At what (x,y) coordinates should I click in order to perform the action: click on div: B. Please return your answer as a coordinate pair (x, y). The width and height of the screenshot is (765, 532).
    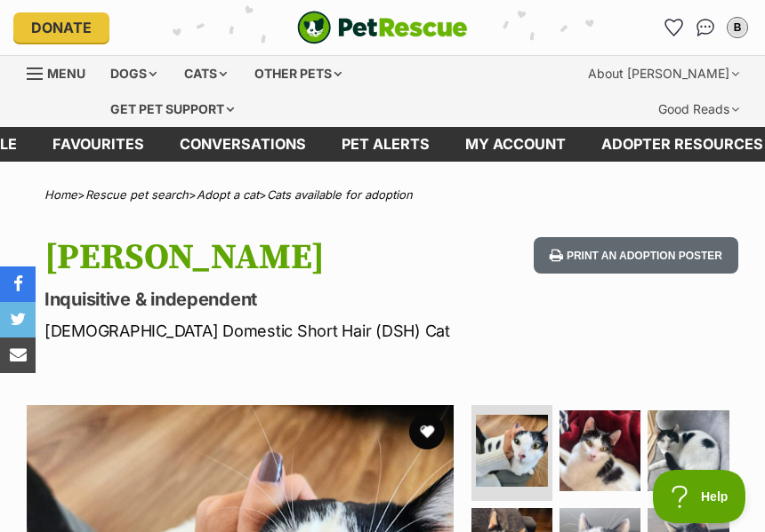
    Looking at the image, I should click on (738, 27).